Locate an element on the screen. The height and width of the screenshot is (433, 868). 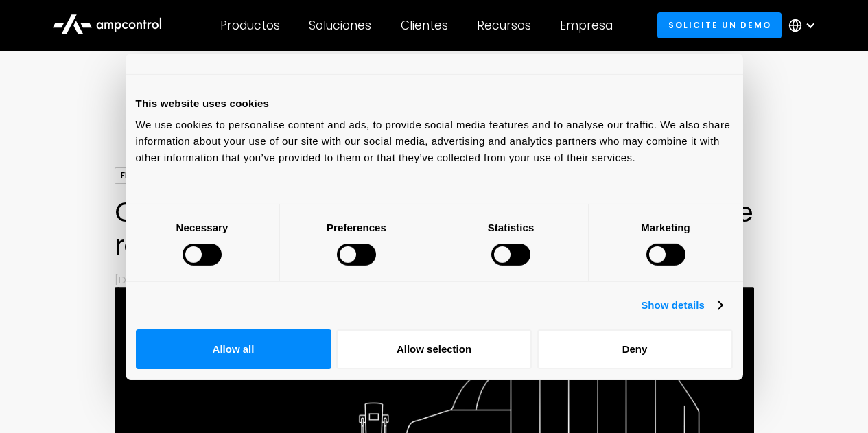
h1: Camiones de basura eléctricos para la gestión de residuos urbanos is located at coordinates (434, 228).